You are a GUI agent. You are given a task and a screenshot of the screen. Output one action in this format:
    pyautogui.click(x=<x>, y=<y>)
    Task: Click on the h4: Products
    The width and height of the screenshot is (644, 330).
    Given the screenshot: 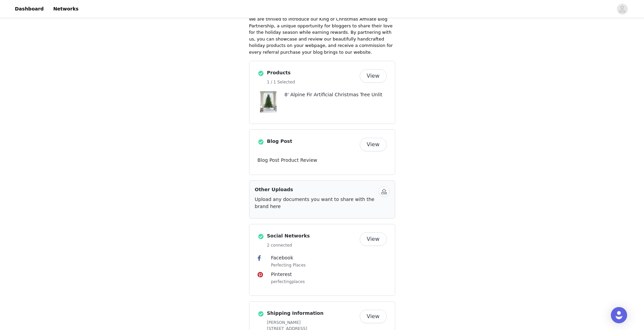 What is the action you would take?
    pyautogui.click(x=312, y=72)
    